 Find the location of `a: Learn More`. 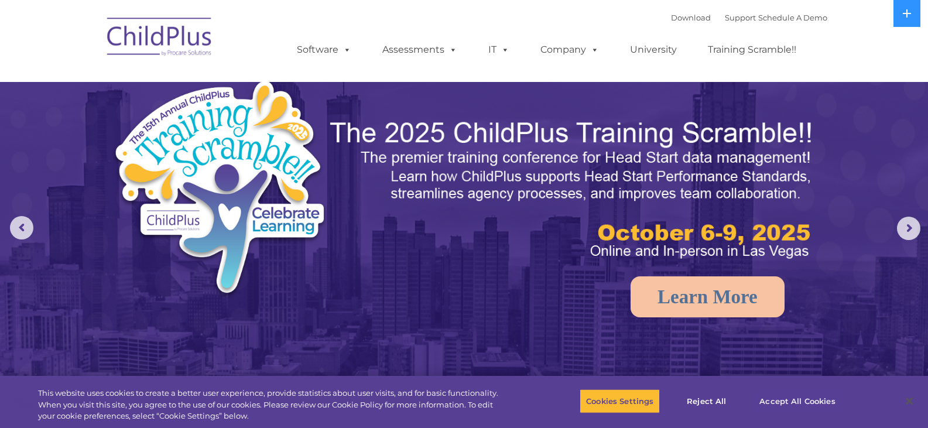

a: Learn More is located at coordinates (707, 297).